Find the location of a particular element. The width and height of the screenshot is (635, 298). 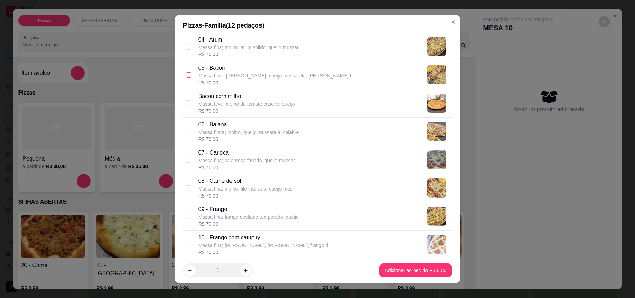

p: Massa finna; molho, queijo mussarela, calabre is located at coordinates (249, 132).